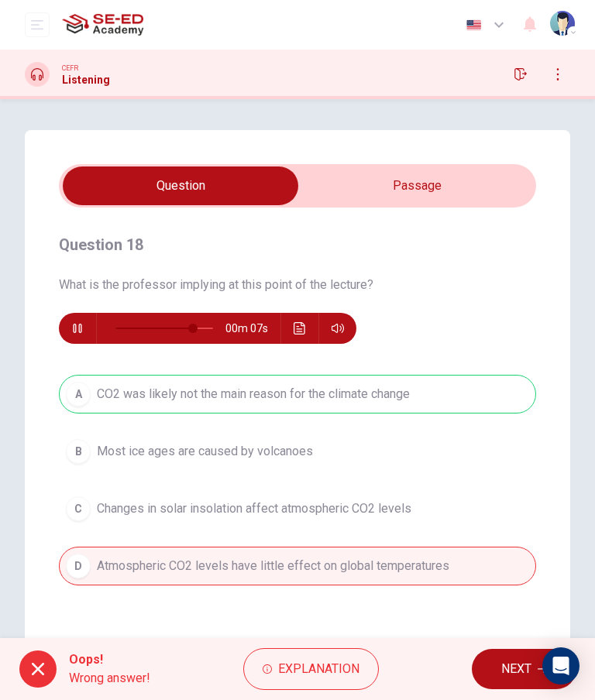 Image resolution: width=595 pixels, height=700 pixels. What do you see at coordinates (252, 328) in the screenshot?
I see `span: 00m 07s` at bounding box center [252, 328].